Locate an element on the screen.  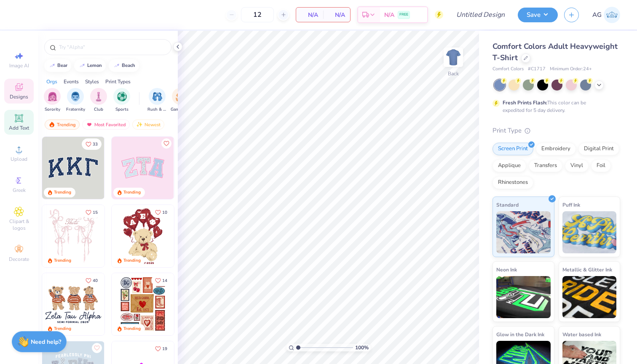
span: Water based Ink is located at coordinates (582, 334).